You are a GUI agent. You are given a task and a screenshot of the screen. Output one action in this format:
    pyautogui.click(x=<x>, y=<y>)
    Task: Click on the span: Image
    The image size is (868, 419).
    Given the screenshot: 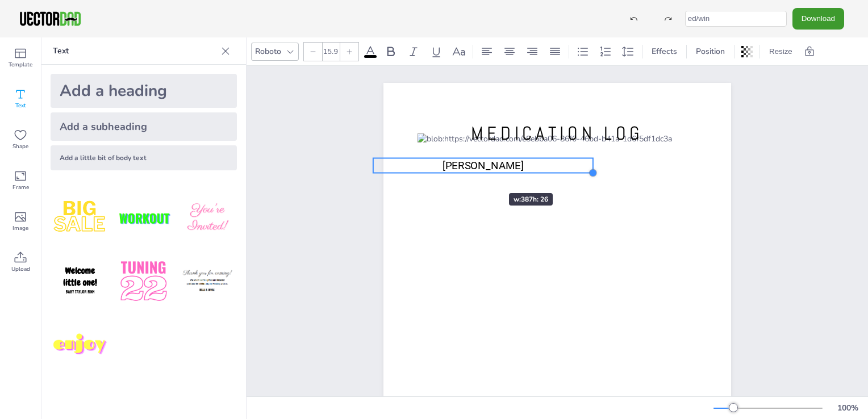 What is the action you would take?
    pyautogui.click(x=20, y=228)
    